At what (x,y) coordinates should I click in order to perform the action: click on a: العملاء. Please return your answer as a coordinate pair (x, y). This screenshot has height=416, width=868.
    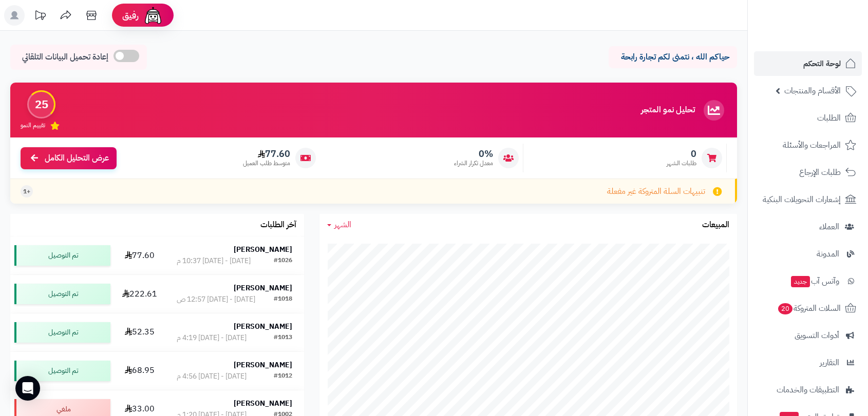
    Looking at the image, I should click on (808, 227).